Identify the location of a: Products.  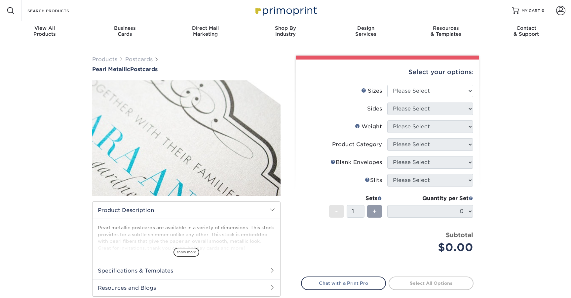
(105, 59).